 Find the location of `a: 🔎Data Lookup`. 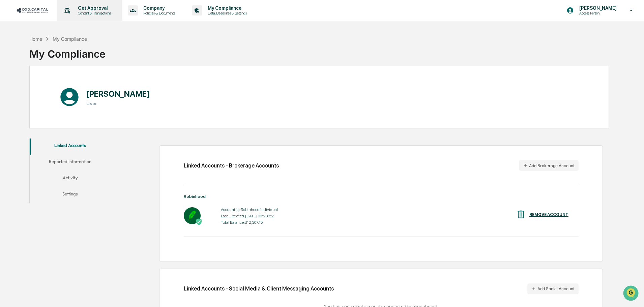

a: 🔎Data Lookup is located at coordinates (25, 101).